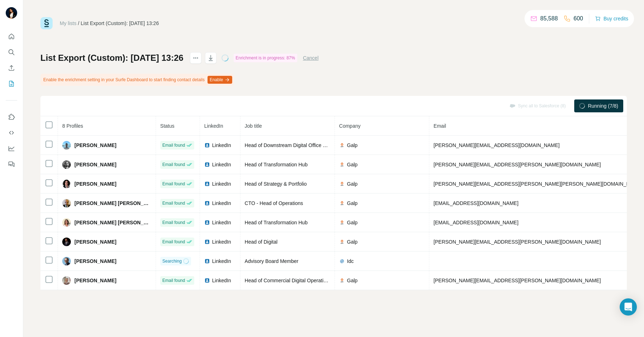 This screenshot has width=644, height=337. Describe the element at coordinates (172, 261) in the screenshot. I see `span: Searching` at that location.